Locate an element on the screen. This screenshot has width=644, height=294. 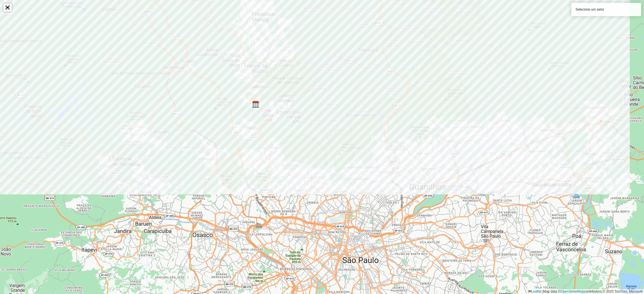
div: Selecione um setor is located at coordinates (606, 10).